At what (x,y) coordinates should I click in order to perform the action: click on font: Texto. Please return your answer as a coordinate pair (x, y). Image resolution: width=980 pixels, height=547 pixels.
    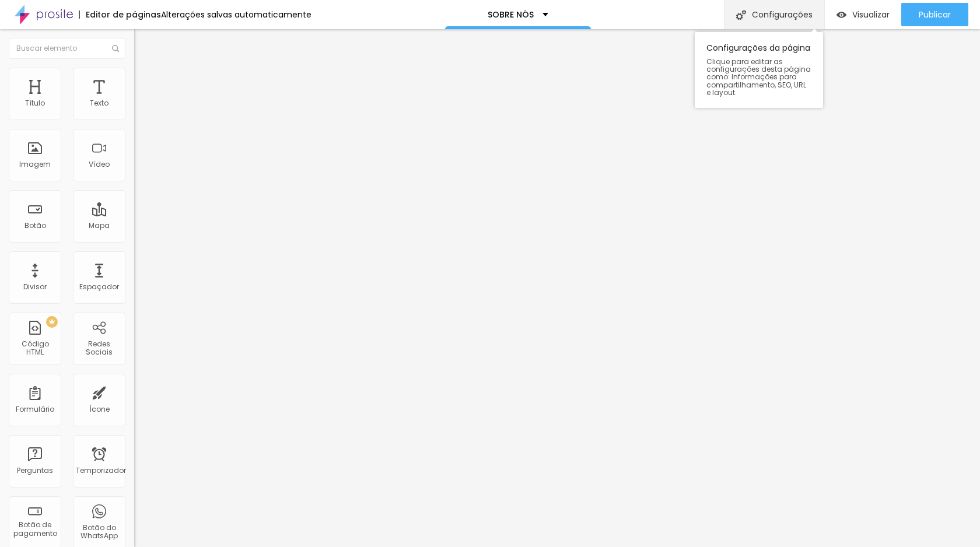
    Looking at the image, I should click on (99, 102).